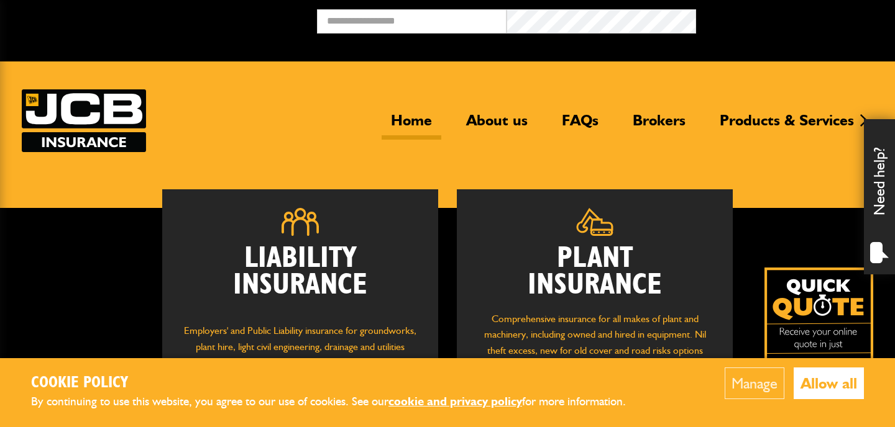 This screenshot has width=895, height=427. I want to click on button: Allow all, so click(828, 383).